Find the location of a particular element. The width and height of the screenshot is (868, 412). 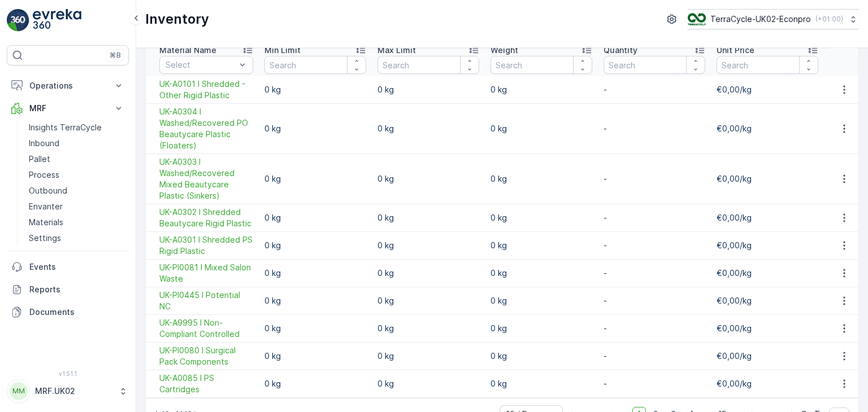

p: Quantity is located at coordinates (620, 50).